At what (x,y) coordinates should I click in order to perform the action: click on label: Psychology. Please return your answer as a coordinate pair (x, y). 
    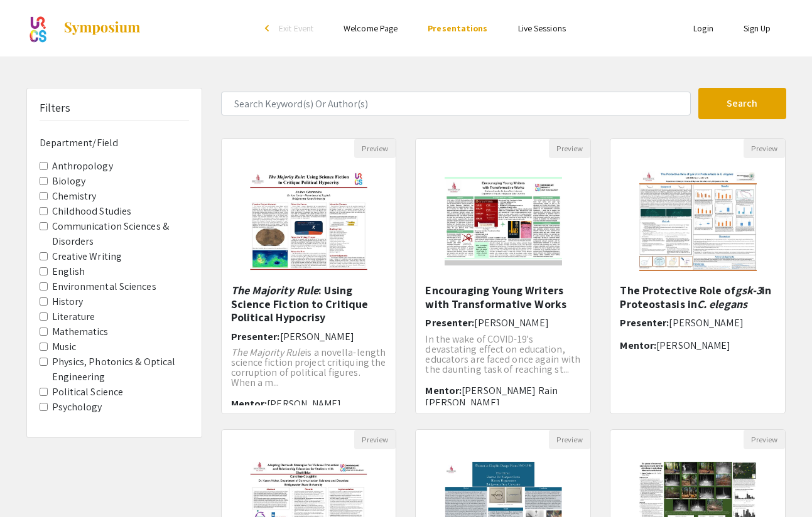
    Looking at the image, I should click on (77, 407).